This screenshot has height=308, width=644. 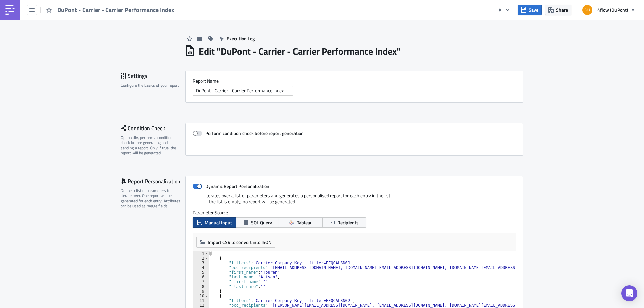 What do you see at coordinates (10, 10) in the screenshot?
I see `img: PushMetrics` at bounding box center [10, 10].